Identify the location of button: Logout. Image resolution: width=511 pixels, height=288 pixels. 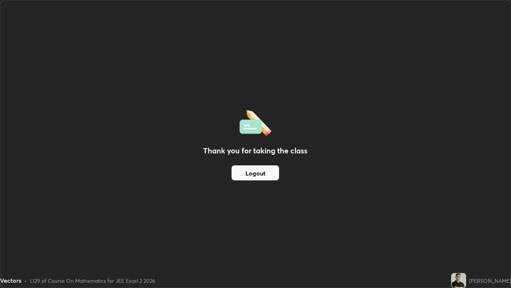
(255, 173).